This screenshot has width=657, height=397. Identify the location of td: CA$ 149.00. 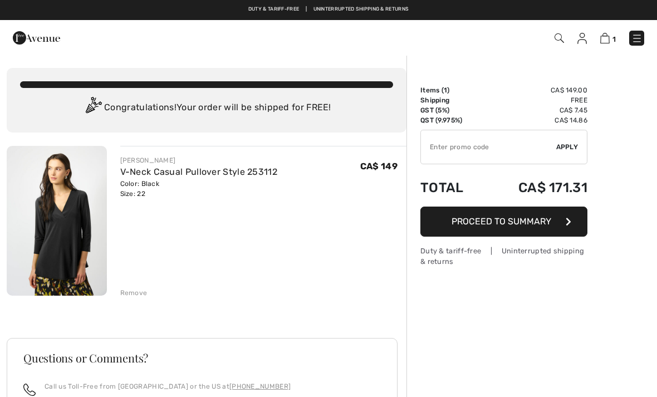
(536, 90).